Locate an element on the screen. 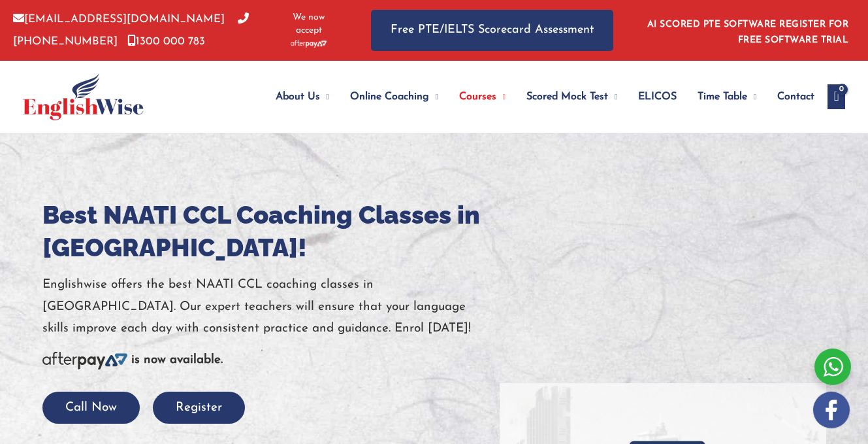  span: Contact is located at coordinates (795, 97).